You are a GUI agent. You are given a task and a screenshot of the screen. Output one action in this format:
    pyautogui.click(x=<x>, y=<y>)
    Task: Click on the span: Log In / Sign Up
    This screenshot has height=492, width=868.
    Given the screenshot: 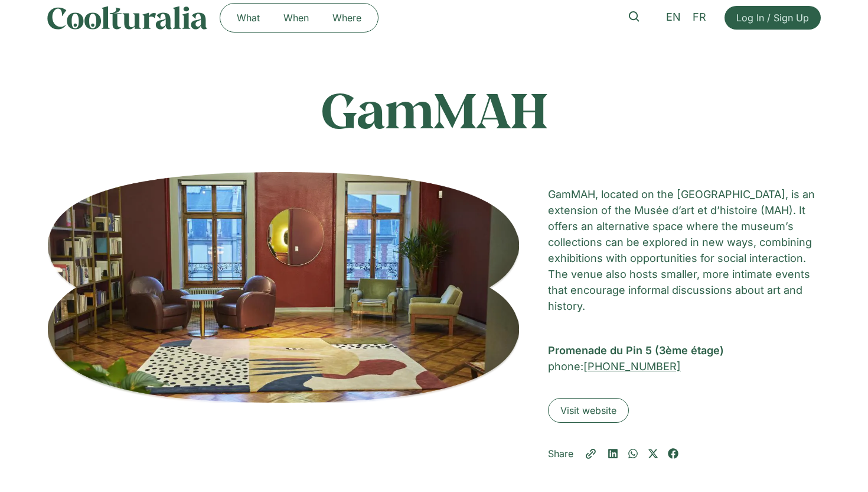 What is the action you would take?
    pyautogui.click(x=773, y=17)
    